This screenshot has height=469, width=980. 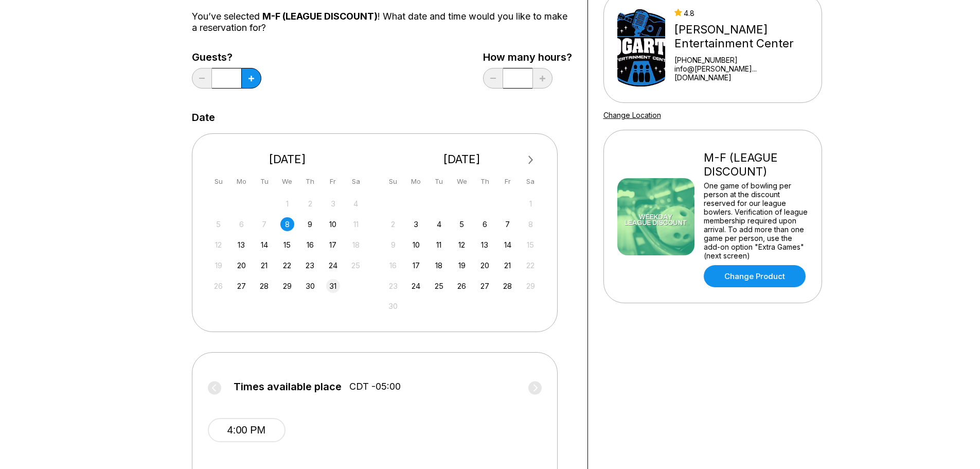 I want to click on div: Choose Friday, November 28th, 2025, so click(x=507, y=285).